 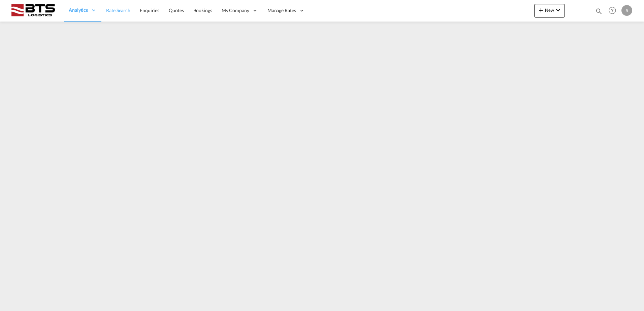 What do you see at coordinates (627, 10) in the screenshot?
I see `div: S` at bounding box center [627, 10].